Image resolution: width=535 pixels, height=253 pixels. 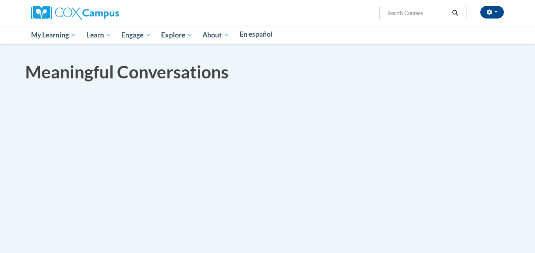 I want to click on img: Cox Campus, so click(x=75, y=13).